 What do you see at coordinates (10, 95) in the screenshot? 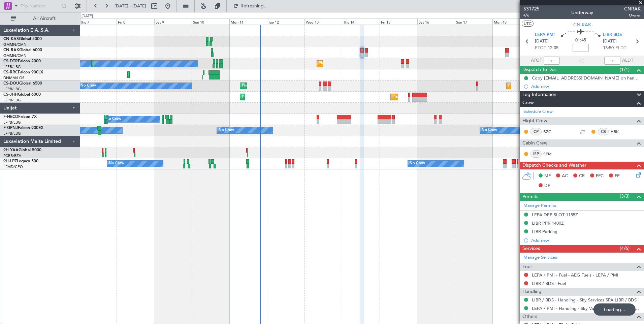
I see `span: CS-JHH` at bounding box center [10, 95].